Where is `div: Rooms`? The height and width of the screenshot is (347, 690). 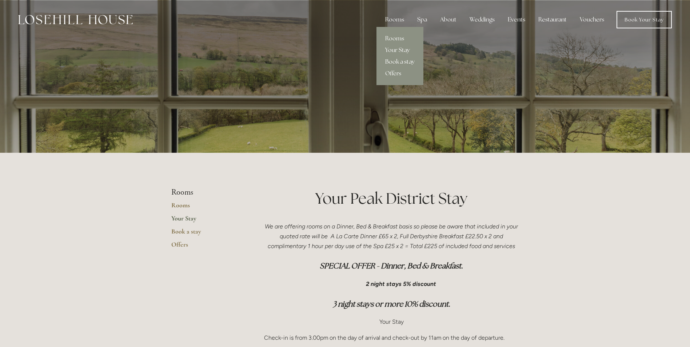 div: Rooms is located at coordinates (394, 20).